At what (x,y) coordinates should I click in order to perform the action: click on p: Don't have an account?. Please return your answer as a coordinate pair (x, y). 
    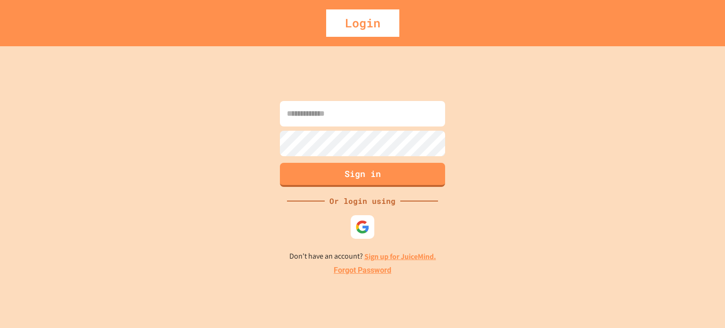
    Looking at the image, I should click on (362, 256).